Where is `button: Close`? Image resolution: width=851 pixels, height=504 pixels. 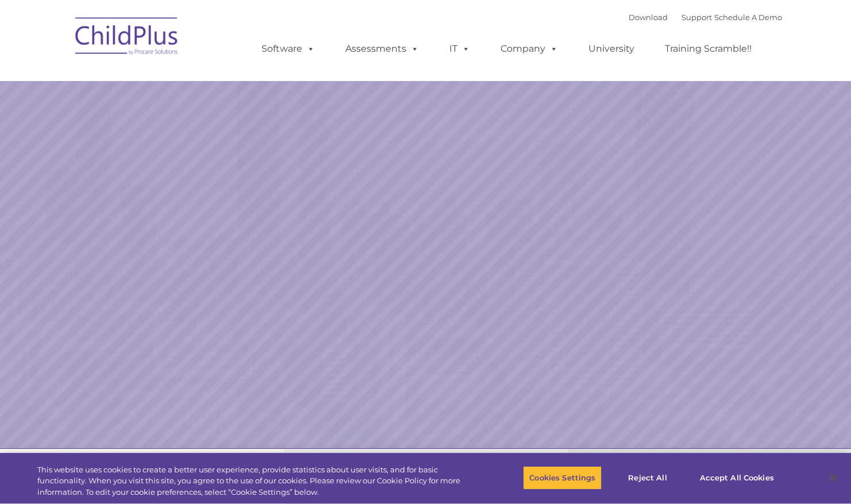
button: Close is located at coordinates (833, 477).